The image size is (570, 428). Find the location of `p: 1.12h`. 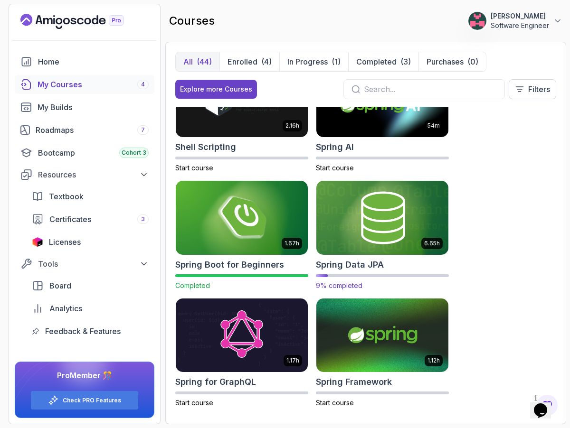

p: 1.12h is located at coordinates (434, 361).